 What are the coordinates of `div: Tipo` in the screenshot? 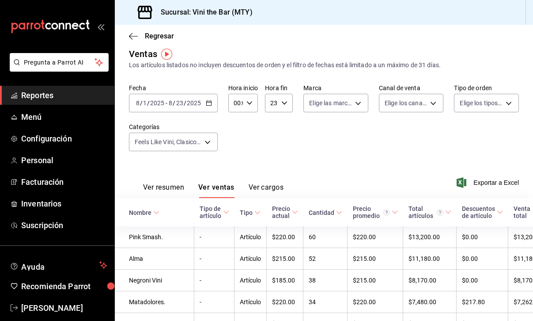 It's located at (246, 212).